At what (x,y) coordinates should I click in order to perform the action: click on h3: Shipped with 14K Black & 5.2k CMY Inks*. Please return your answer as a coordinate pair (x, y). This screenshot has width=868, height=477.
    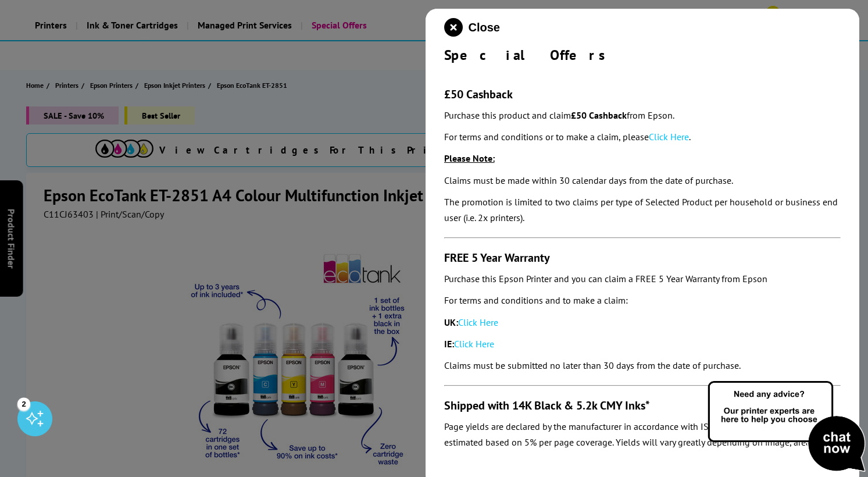
    Looking at the image, I should click on (643, 405).